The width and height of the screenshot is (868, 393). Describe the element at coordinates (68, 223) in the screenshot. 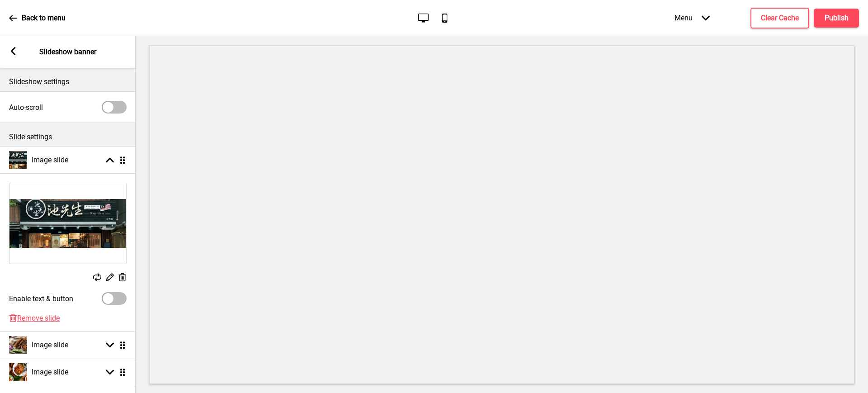

I see `img: Image` at that location.